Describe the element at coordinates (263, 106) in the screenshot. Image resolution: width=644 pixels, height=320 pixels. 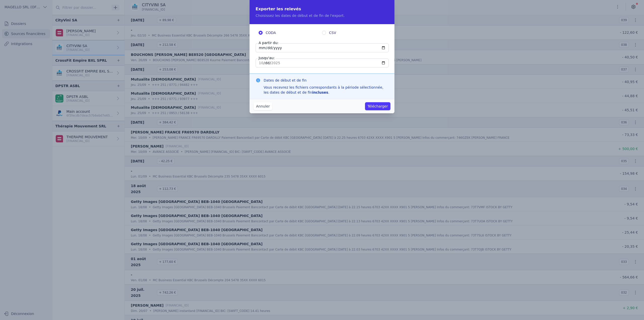
I see `button: Annuler` at that location.